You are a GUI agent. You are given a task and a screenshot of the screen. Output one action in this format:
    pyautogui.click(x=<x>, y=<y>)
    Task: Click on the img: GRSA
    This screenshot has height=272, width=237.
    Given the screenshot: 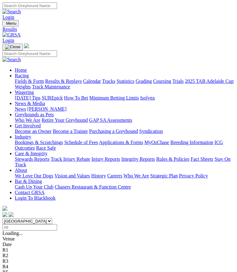 What is the action you would take?
    pyautogui.click(x=11, y=35)
    